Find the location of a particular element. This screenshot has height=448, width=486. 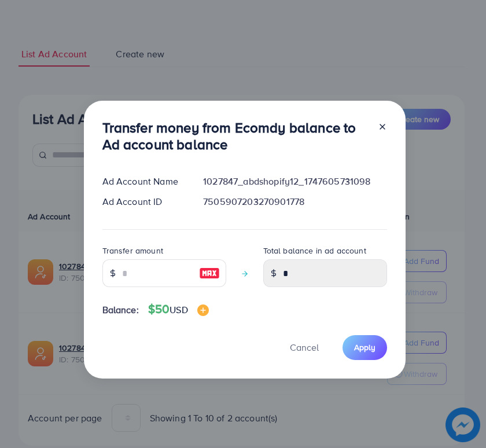

h4: $50 is located at coordinates (178, 309).